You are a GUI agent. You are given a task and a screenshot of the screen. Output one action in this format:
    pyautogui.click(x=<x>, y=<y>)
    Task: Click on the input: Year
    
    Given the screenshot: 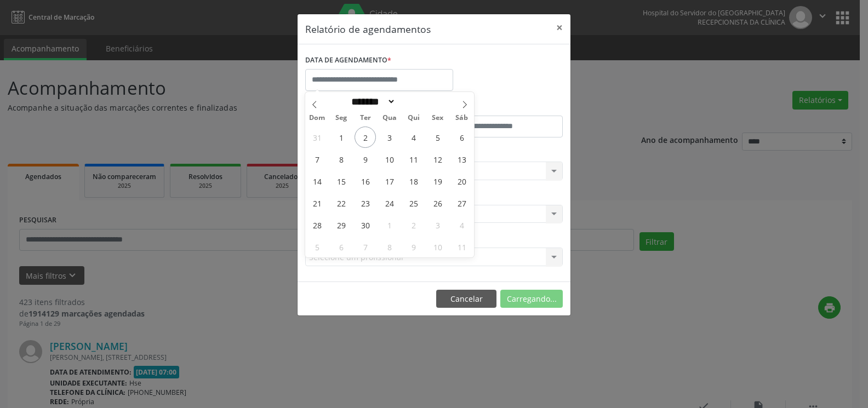 What is the action you would take?
    pyautogui.click(x=414, y=101)
    